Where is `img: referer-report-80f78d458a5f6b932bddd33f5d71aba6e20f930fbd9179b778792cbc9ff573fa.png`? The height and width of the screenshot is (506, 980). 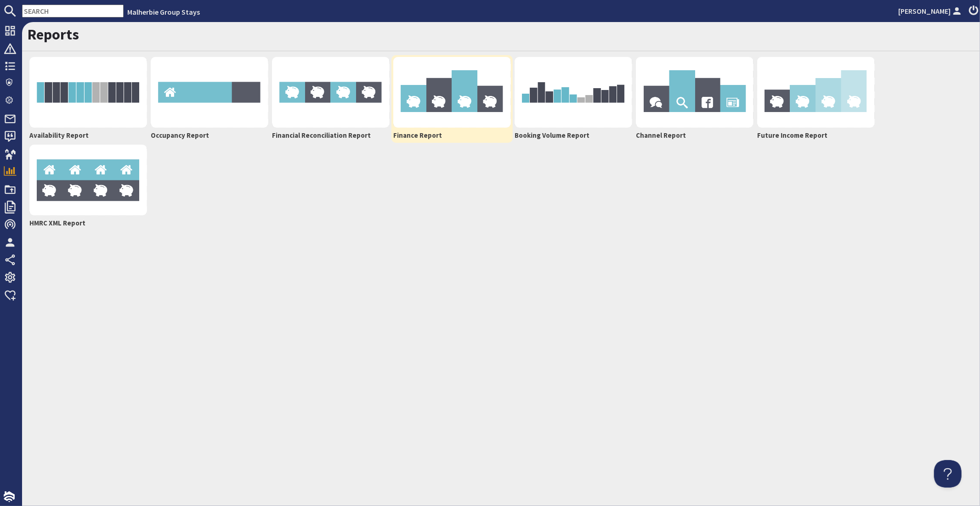
img: referer-report-80f78d458a5f6b932bddd33f5d71aba6e20f930fbd9179b778792cbc9ff573fa.png is located at coordinates (694, 92).